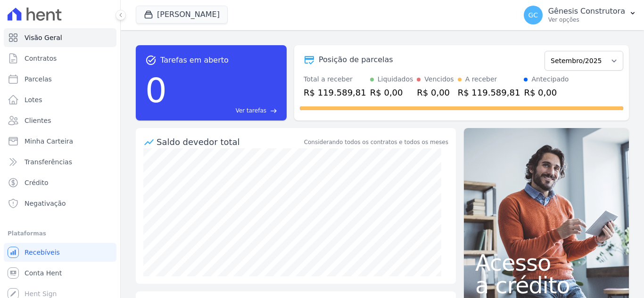 Image resolution: width=644 pixels, height=298 pixels. What do you see at coordinates (36, 182) in the screenshot?
I see `span: Crédito` at bounding box center [36, 182].